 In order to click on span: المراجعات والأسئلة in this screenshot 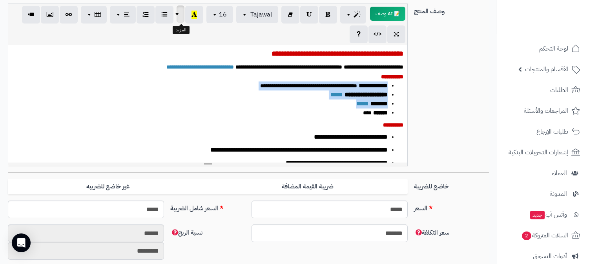, I will do `click(546, 111)`.